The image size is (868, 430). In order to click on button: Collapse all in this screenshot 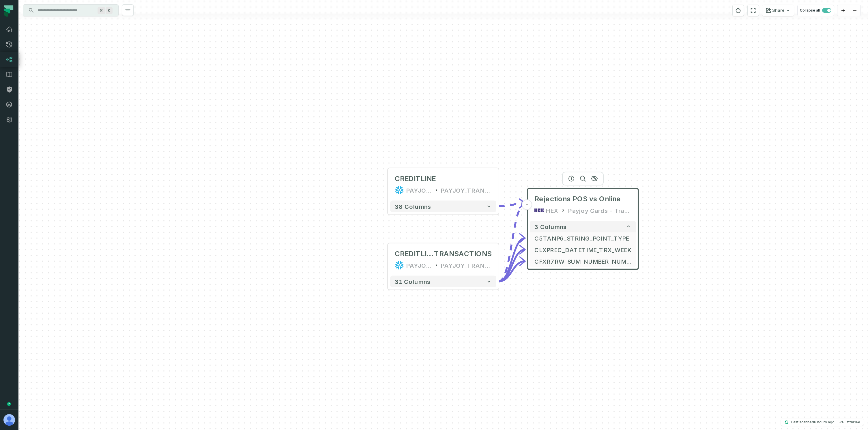, I will do `click(816, 10)`.